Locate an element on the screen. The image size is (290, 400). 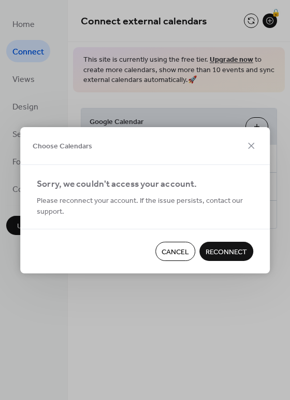
button: Cancel is located at coordinates (175, 251).